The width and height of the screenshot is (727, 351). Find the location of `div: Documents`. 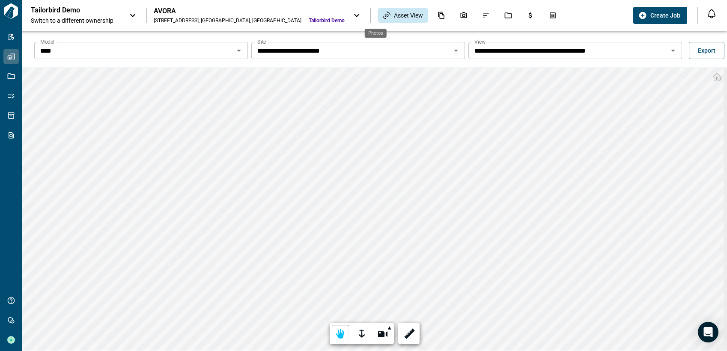

div: Documents is located at coordinates (441, 15).